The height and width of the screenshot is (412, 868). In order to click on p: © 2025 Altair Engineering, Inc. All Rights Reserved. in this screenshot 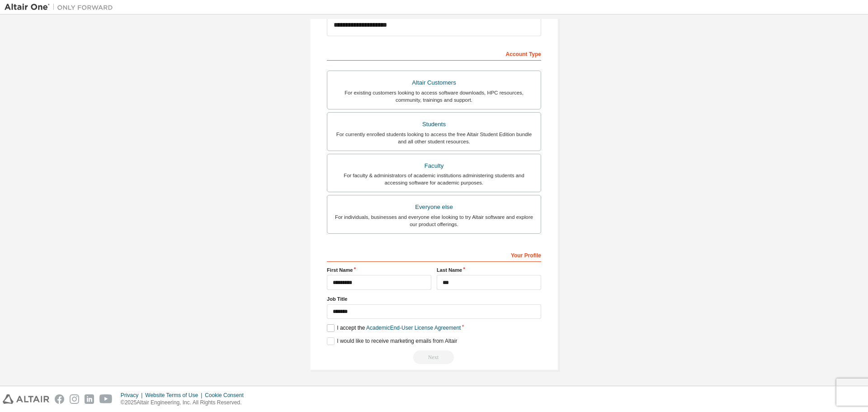, I will do `click(185, 403)`.